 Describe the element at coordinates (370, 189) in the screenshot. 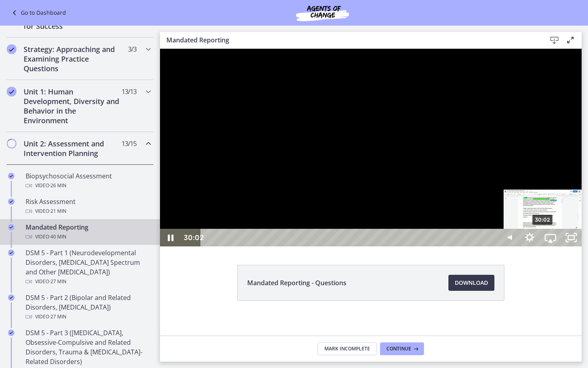

I see `button: Show settings menu` at that location.